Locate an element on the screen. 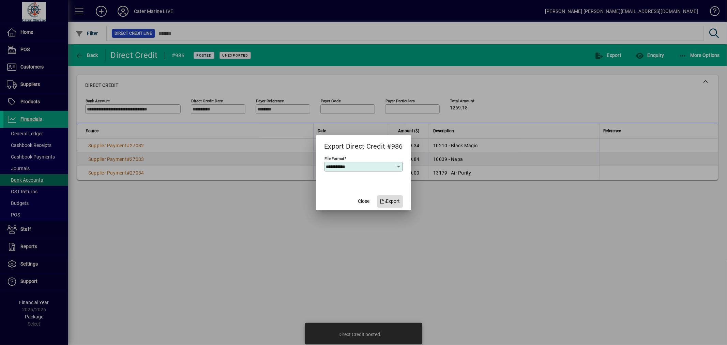 The width and height of the screenshot is (727, 345). h2: Export Direct Credit #986 is located at coordinates (364, 145).